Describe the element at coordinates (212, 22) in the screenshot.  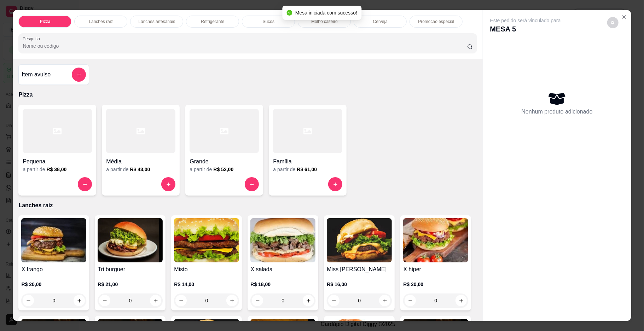
I see `p: Refrigerante` at that location.